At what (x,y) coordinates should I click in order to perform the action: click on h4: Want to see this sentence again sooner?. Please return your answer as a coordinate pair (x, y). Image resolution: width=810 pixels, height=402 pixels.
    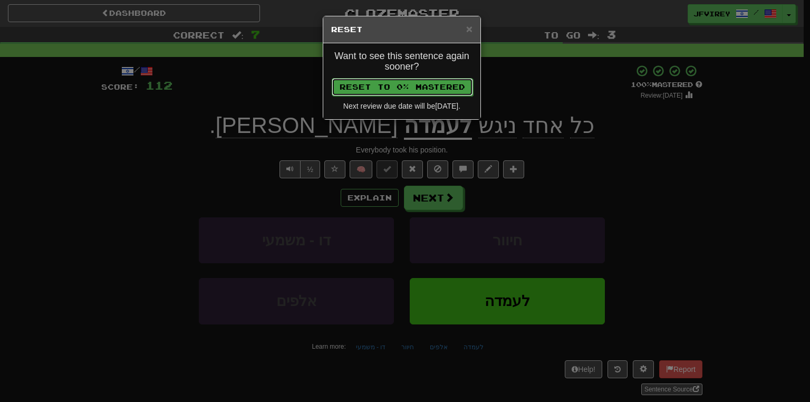
    Looking at the image, I should click on (402, 62).